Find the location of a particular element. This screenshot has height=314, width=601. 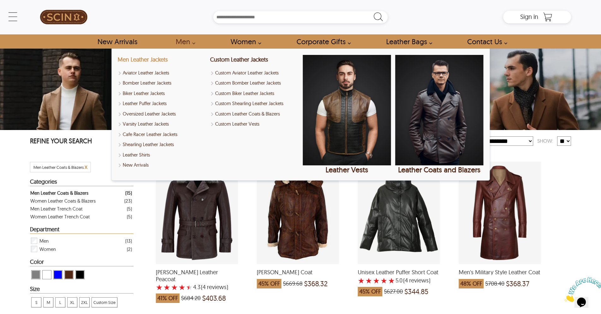

a: Cancel Filter is located at coordinates (86, 167).